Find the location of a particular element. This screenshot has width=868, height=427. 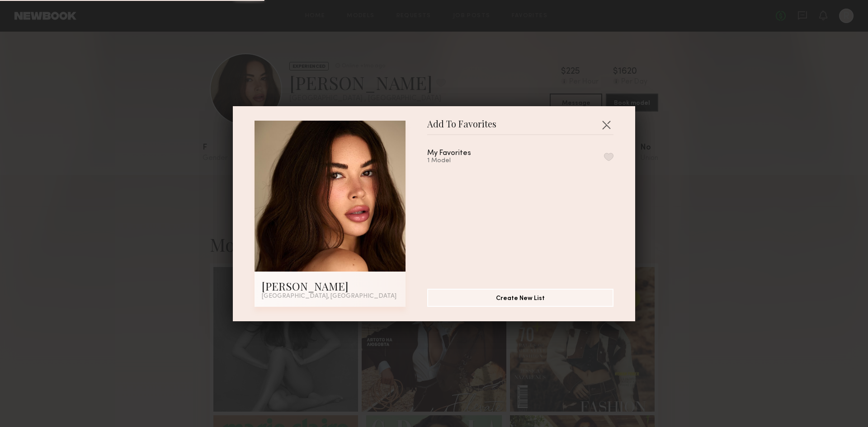

button: Close is located at coordinates (606, 125).